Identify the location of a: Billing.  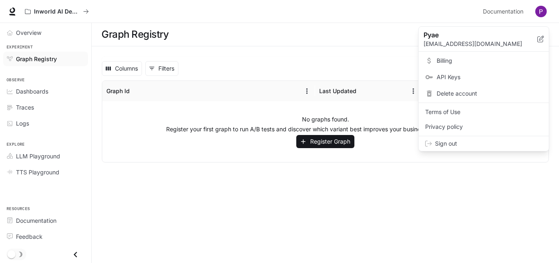
(484, 61).